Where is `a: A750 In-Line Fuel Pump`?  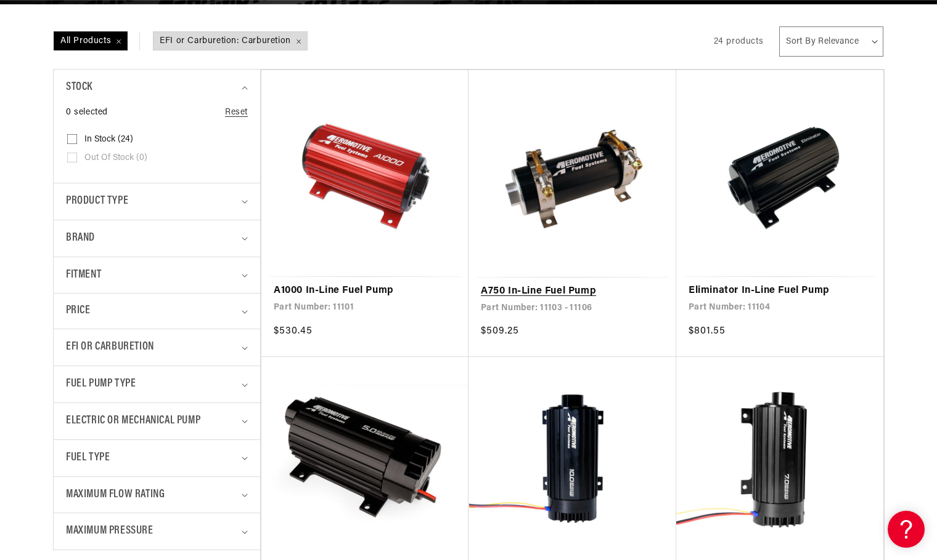 a: A750 In-Line Fuel Pump is located at coordinates (572, 292).